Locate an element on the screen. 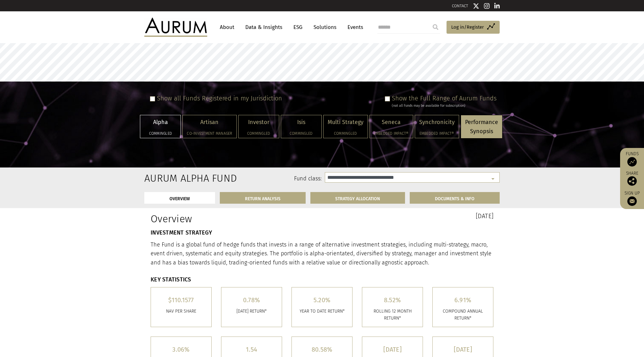  div: Share is located at coordinates (632, 178).